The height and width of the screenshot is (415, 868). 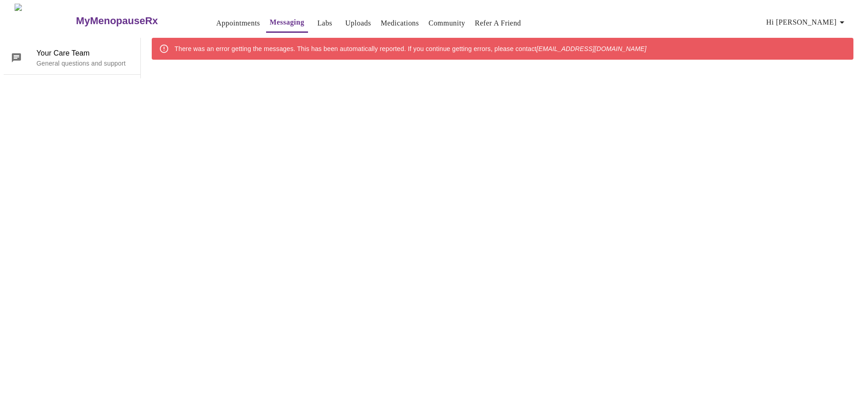 I want to click on div: Your Care TeamGeneral questions and support, so click(x=72, y=58).